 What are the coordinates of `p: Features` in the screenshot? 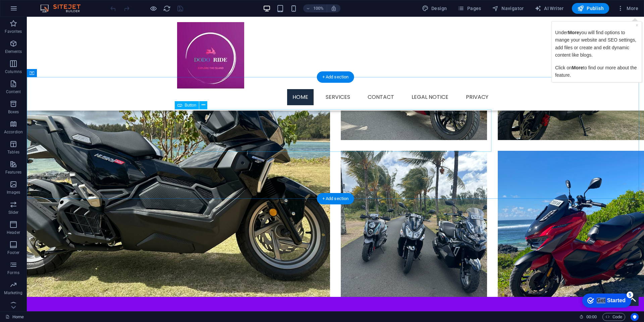 It's located at (13, 172).